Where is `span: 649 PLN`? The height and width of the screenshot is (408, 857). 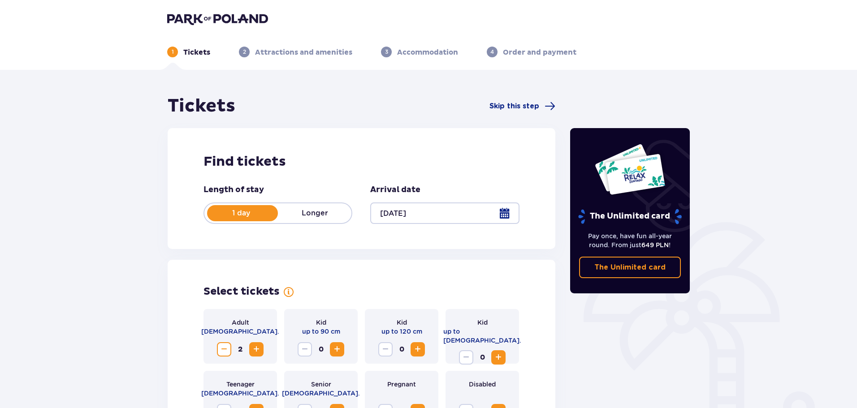
span: 649 PLN is located at coordinates (655, 245).